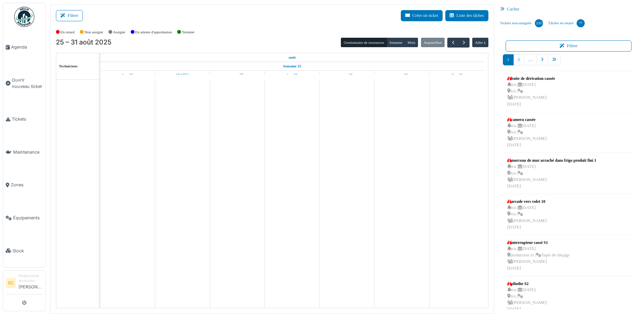  What do you see at coordinates (27, 184) in the screenshot?
I see `span: Zones` at bounding box center [27, 184].